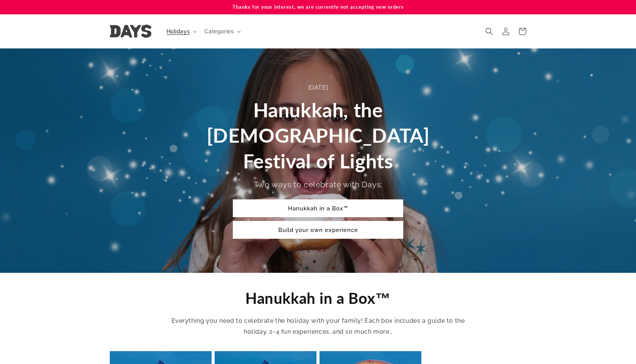  Describe the element at coordinates (219, 31) in the screenshot. I see `span: Categories` at that location.